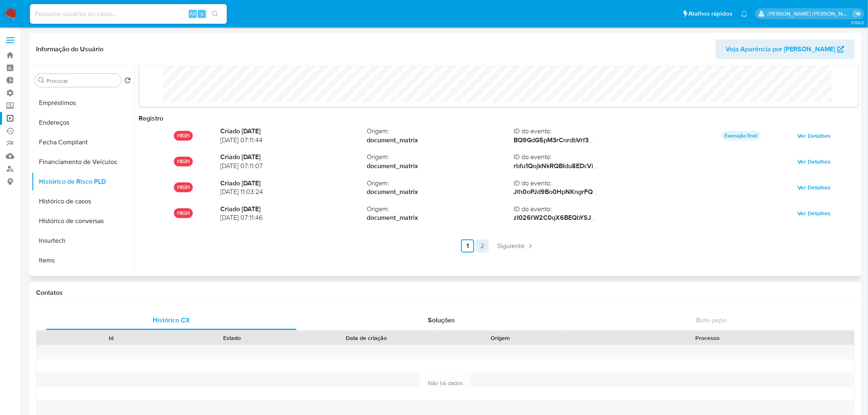  Describe the element at coordinates (202, 14) in the screenshot. I see `span: s` at that location.